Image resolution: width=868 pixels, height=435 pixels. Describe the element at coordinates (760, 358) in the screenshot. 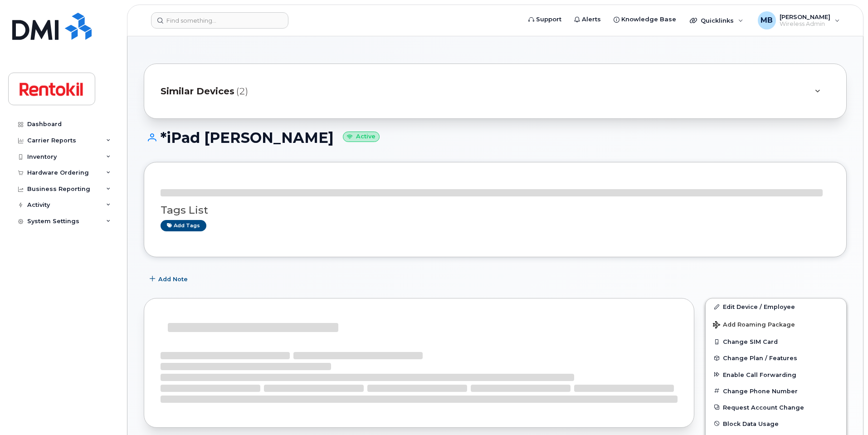

I see `span: Change Plan / Features` at that location.